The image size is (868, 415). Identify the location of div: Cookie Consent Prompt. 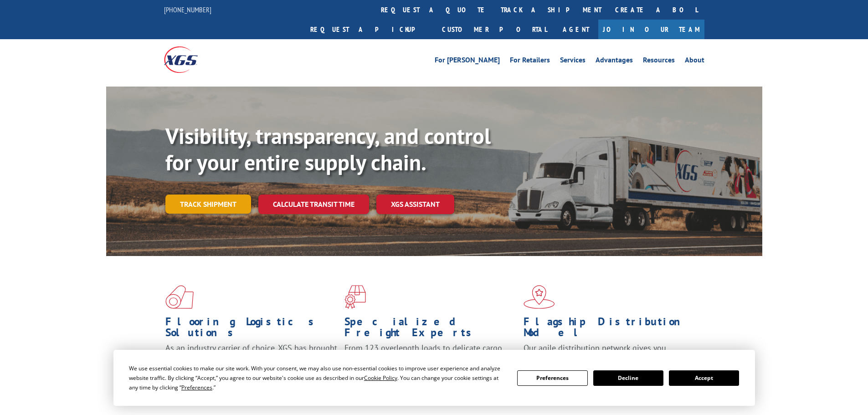
(434, 378).